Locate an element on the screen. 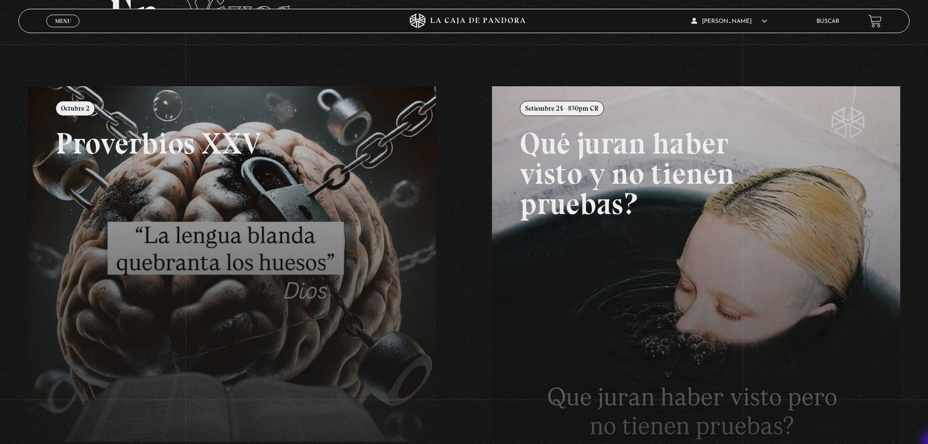 Image resolution: width=928 pixels, height=444 pixels. span: Cerrar is located at coordinates (63, 30).